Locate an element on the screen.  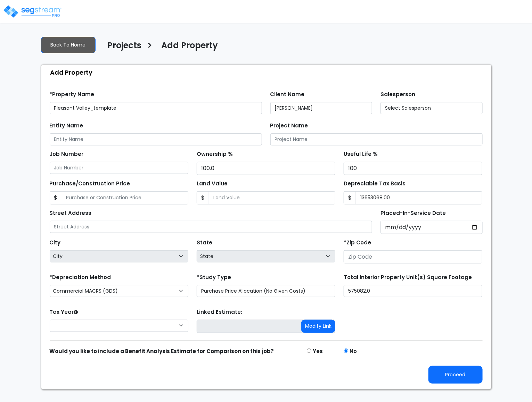
button: Modify Link is located at coordinates (318, 326).